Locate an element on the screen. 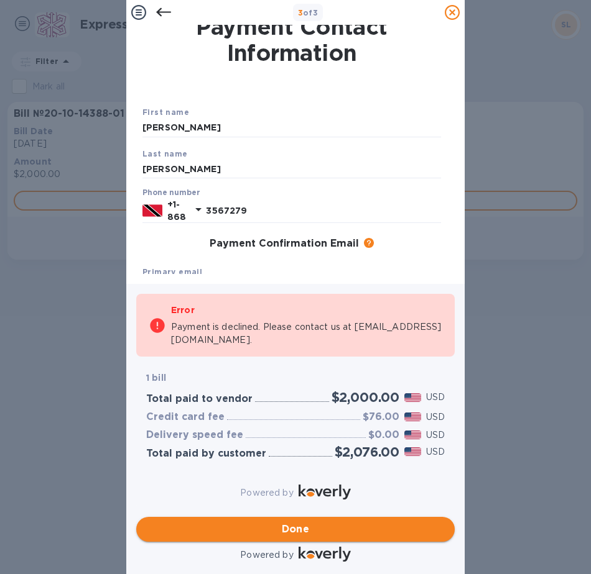 The width and height of the screenshot is (591, 574). span: 3 is located at coordinates (300, 12).